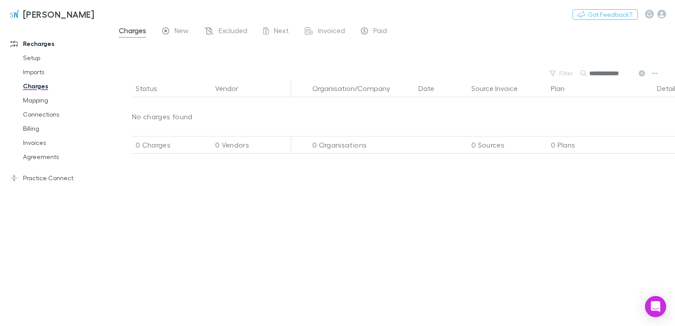  What do you see at coordinates (356, 88) in the screenshot?
I see `button: Organisation/Company` at bounding box center [356, 88].